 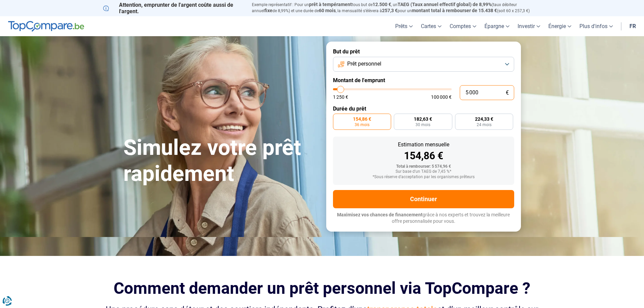 I want to click on label: Durée du prêt, so click(x=424, y=108).